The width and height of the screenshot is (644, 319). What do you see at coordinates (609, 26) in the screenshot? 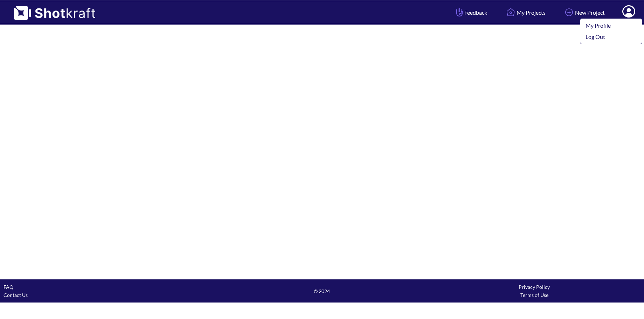
I see `a: My Profile` at bounding box center [609, 26].